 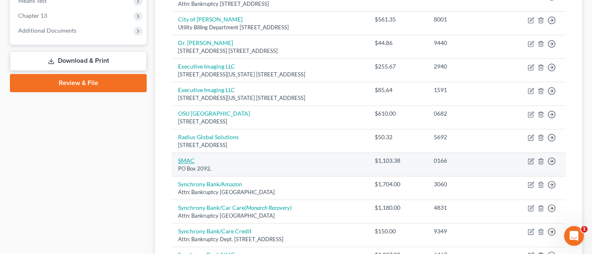 What do you see at coordinates (397, 66) in the screenshot?
I see `div: $255.67` at bounding box center [397, 66].